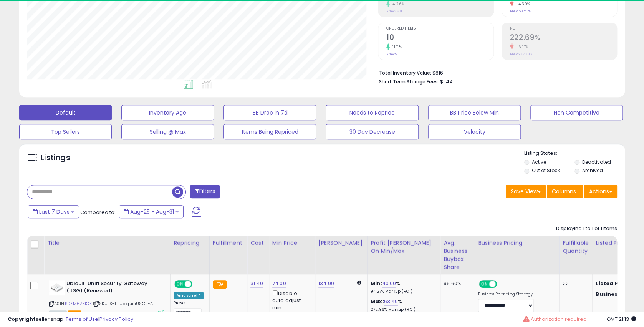 This screenshot has width=644, height=327. Describe the element at coordinates (576, 112) in the screenshot. I see `button: Non Competitive` at that location.